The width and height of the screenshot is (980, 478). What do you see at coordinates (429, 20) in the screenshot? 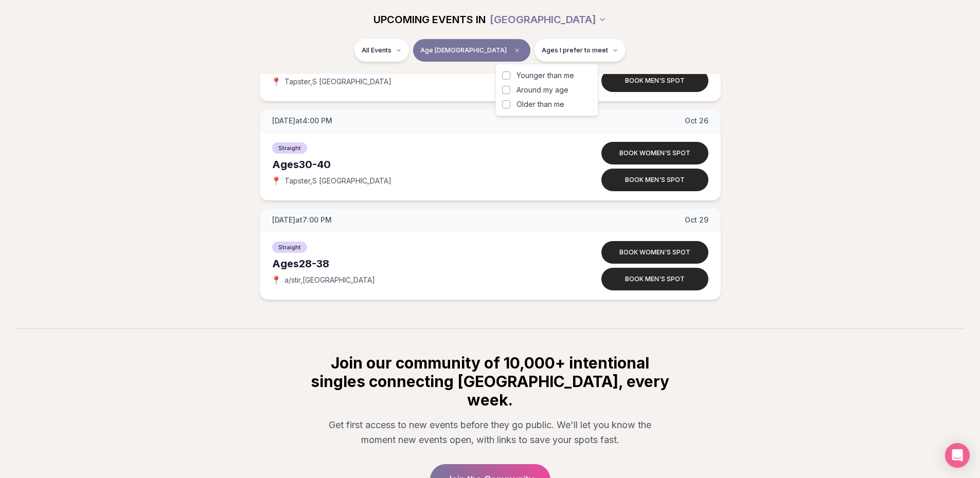
I see `span: UPCOMING EVENTS IN` at bounding box center [429, 20].